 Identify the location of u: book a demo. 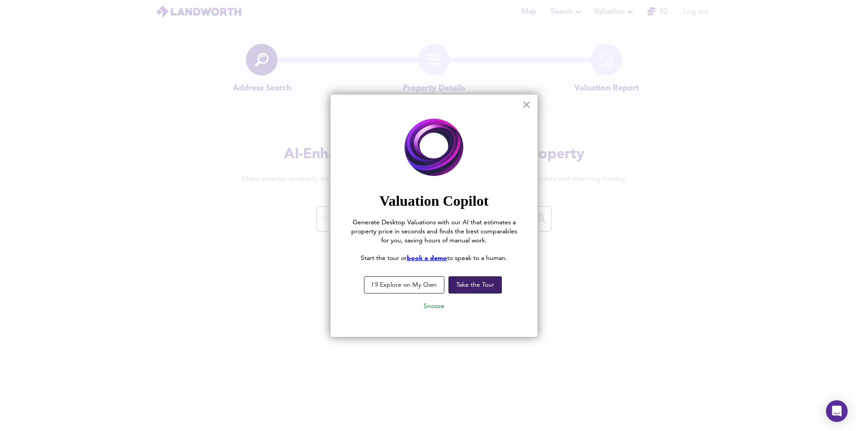
(427, 258).